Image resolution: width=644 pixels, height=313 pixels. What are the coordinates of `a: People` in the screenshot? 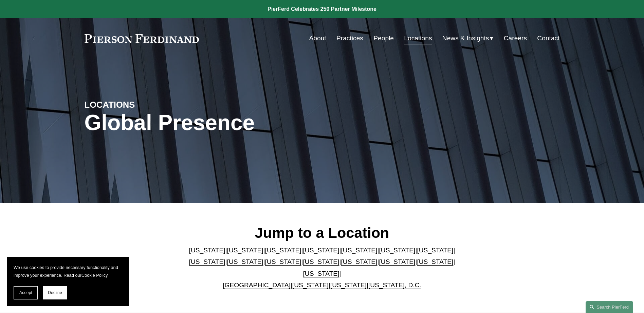 It's located at (384, 38).